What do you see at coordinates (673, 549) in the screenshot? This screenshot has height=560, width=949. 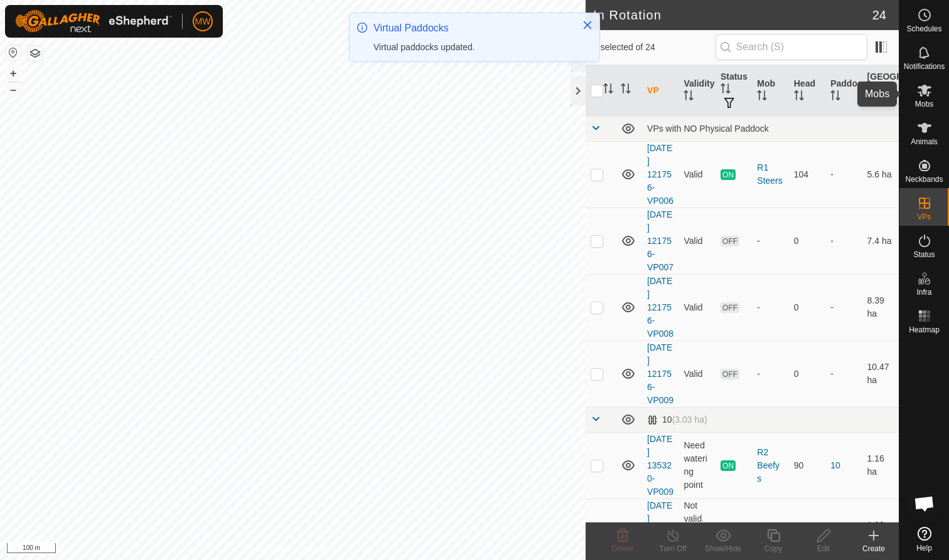 I see `div: Turn Off` at bounding box center [673, 549].